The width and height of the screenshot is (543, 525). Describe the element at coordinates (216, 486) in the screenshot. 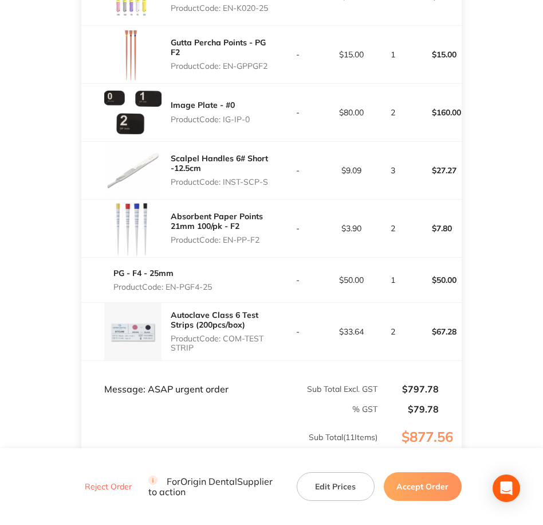

I see `p: For Origin Dental Supplier to action` at that location.